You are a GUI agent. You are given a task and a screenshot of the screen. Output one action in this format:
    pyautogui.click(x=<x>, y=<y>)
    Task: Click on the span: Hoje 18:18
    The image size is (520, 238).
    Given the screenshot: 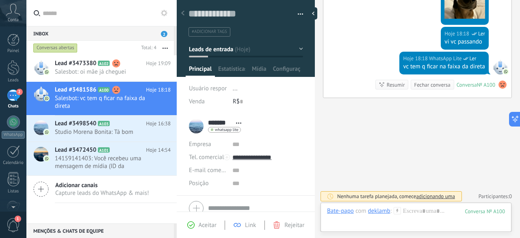 What is the action you would take?
    pyautogui.click(x=158, y=90)
    